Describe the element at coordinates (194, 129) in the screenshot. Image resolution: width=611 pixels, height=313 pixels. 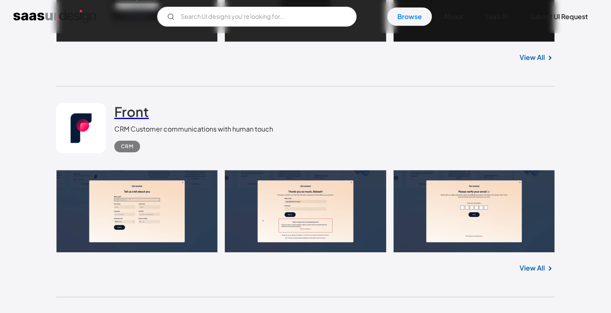
I see `div: CRM Customer communications with human touch` at that location.